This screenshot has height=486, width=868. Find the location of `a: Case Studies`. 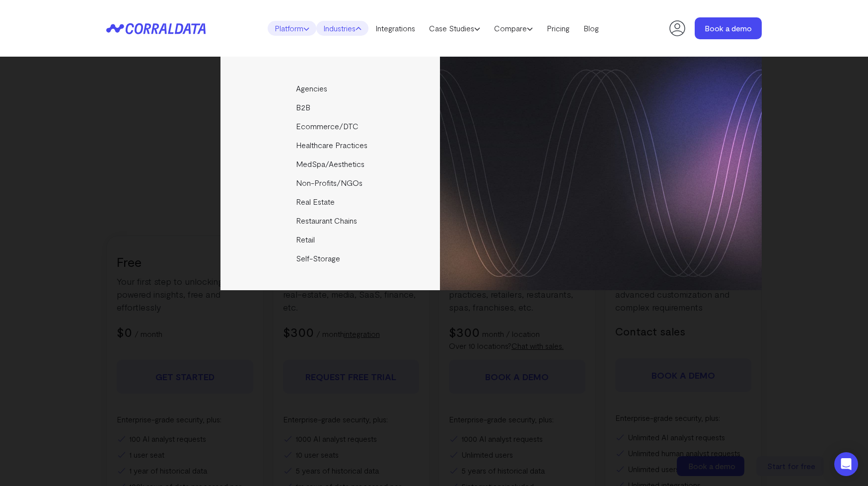

a: Case Studies is located at coordinates (455, 29).